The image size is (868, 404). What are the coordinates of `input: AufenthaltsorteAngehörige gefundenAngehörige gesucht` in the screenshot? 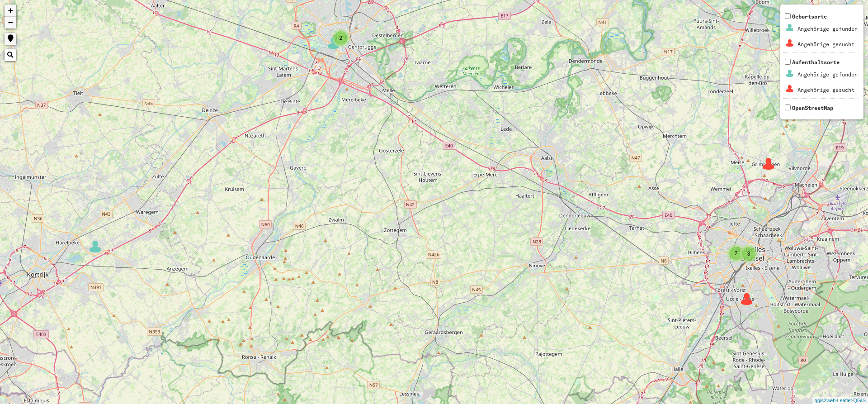 It's located at (788, 61).